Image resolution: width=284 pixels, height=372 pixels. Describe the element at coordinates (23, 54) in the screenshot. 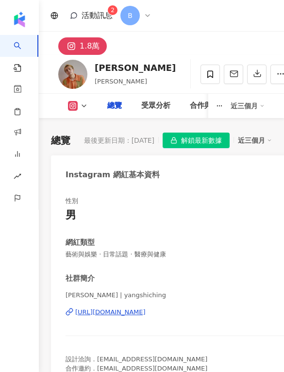

I see `a: search` at that location.